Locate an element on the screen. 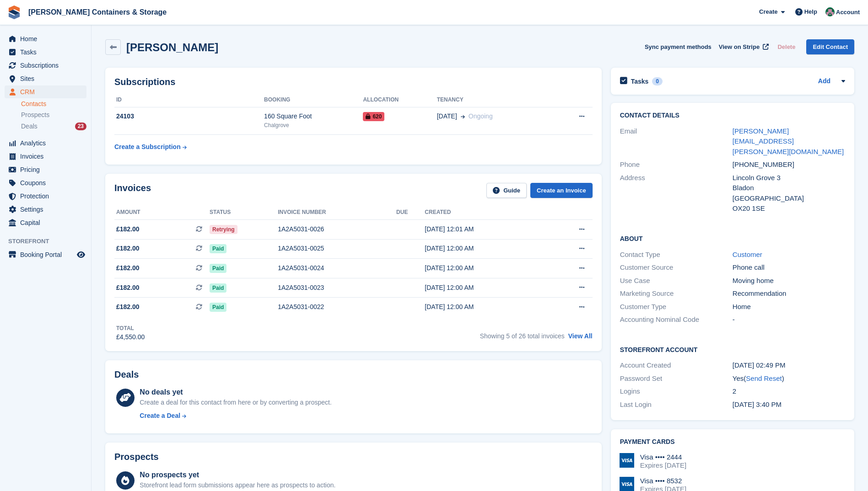 Image resolution: width=868 pixels, height=491 pixels. div: Email is located at coordinates (676, 141).